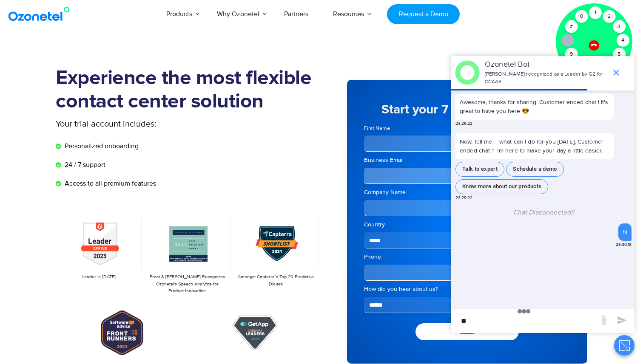  What do you see at coordinates (619, 54) in the screenshot?
I see `div: 5` at bounding box center [619, 54].